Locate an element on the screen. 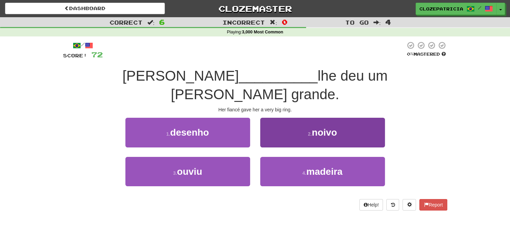 Image resolution: width=510 pixels, height=249 pixels. span: Correct is located at coordinates (126, 22).